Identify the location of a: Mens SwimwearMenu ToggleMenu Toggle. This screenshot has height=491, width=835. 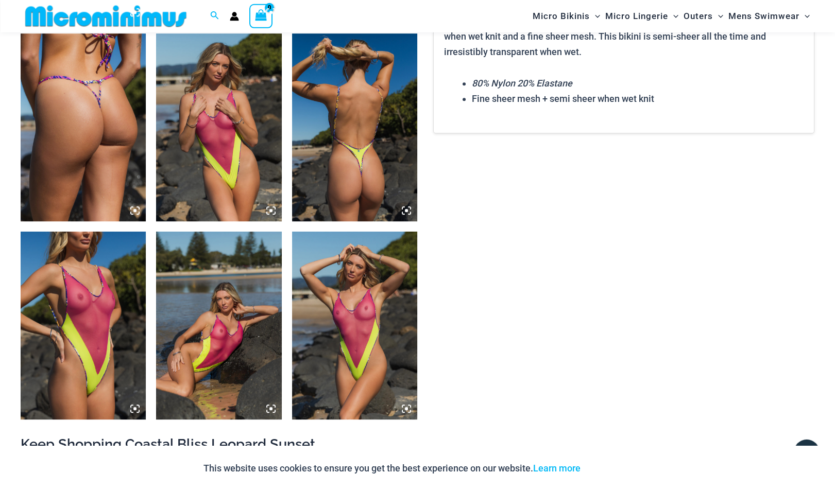
(769, 16).